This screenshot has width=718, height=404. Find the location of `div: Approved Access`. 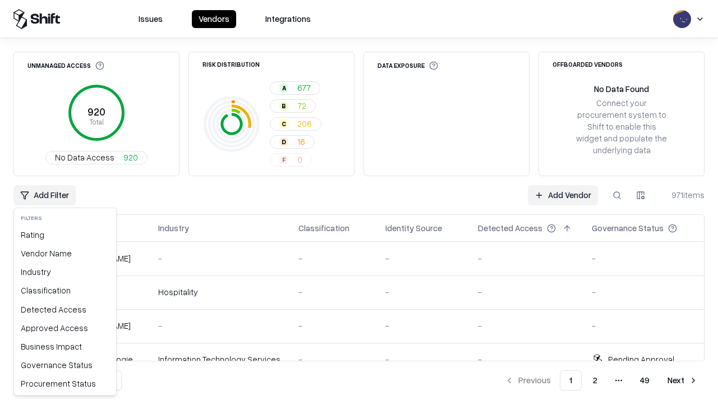

div: Approved Access is located at coordinates (65, 328).